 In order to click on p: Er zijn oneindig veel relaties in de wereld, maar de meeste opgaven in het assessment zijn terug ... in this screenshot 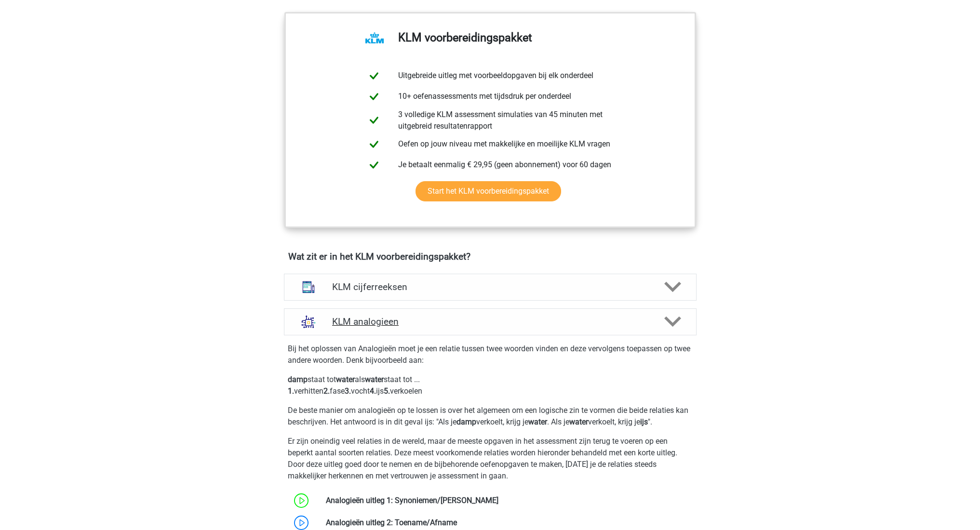, I will do `click(490, 459)`.